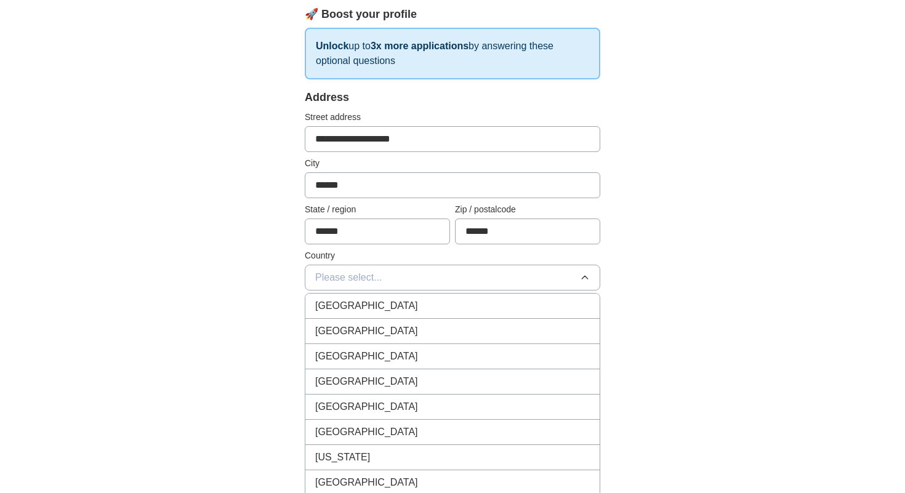 The image size is (905, 493). Describe the element at coordinates (452, 97) in the screenshot. I see `div: Address` at that location.